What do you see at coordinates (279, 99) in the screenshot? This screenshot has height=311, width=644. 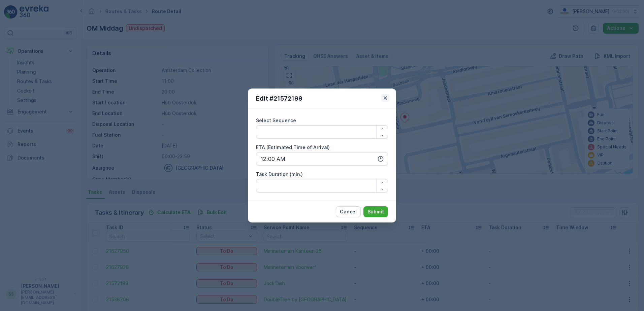 I see `p: Edit #21572199` at bounding box center [279, 99].